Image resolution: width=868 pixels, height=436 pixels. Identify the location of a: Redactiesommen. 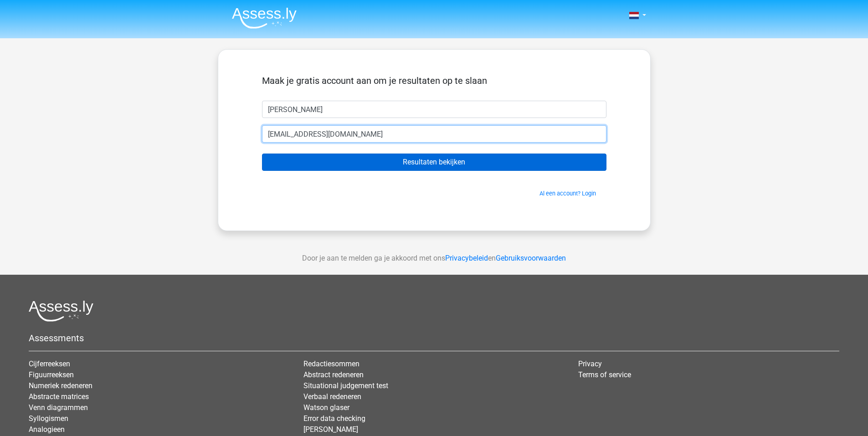
(332, 363).